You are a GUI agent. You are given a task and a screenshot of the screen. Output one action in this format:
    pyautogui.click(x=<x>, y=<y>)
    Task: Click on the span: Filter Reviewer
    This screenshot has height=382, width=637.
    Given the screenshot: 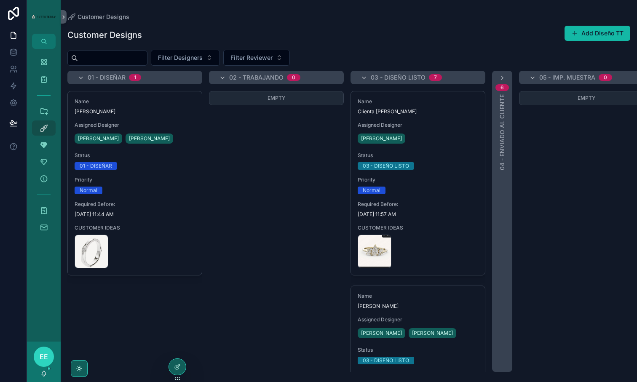 What is the action you would take?
    pyautogui.click(x=251, y=58)
    